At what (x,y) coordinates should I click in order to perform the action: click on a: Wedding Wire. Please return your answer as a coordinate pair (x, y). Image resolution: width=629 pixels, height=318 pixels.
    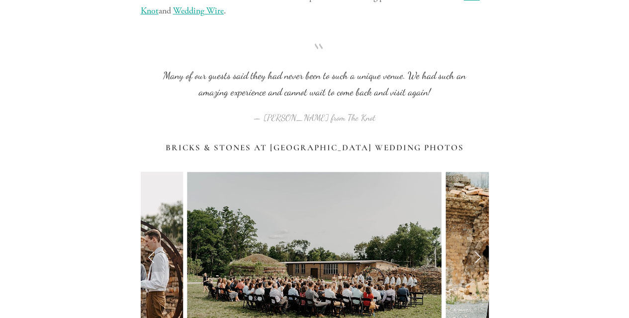
    Looking at the image, I should click on (198, 10).